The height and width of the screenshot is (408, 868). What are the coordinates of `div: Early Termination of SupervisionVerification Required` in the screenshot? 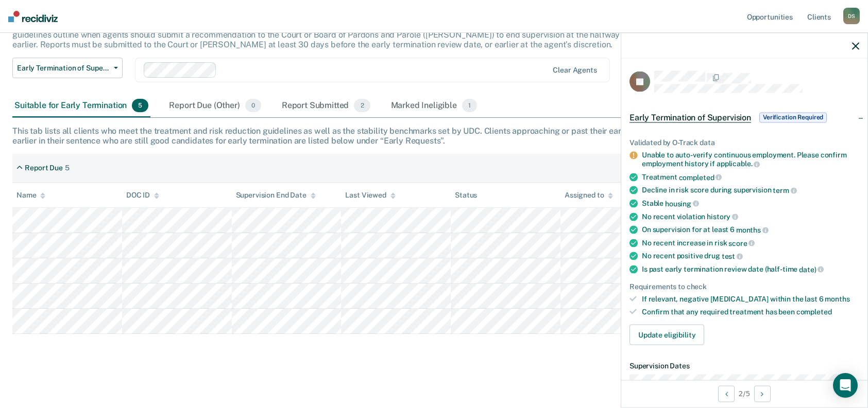 It's located at (744, 117).